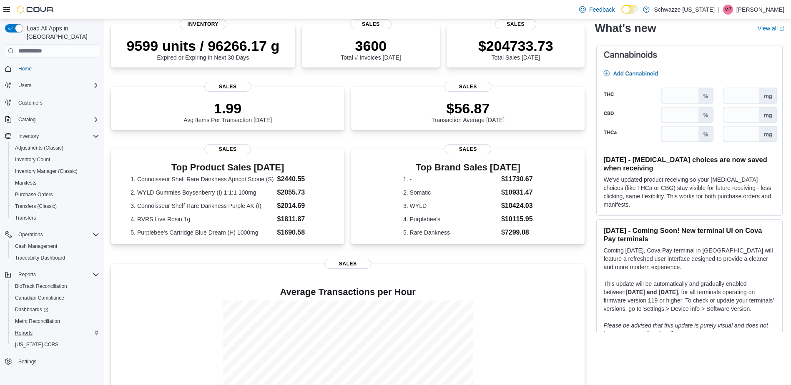 This screenshot has height=385, width=791. Describe the element at coordinates (40, 258) in the screenshot. I see `a: Traceabilty Dashboard` at that location.